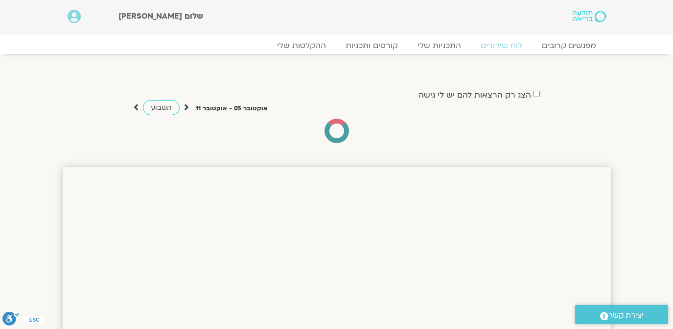 This screenshot has width=673, height=329. What do you see at coordinates (439, 46) in the screenshot?
I see `a: התכניות שלי` at bounding box center [439, 46].